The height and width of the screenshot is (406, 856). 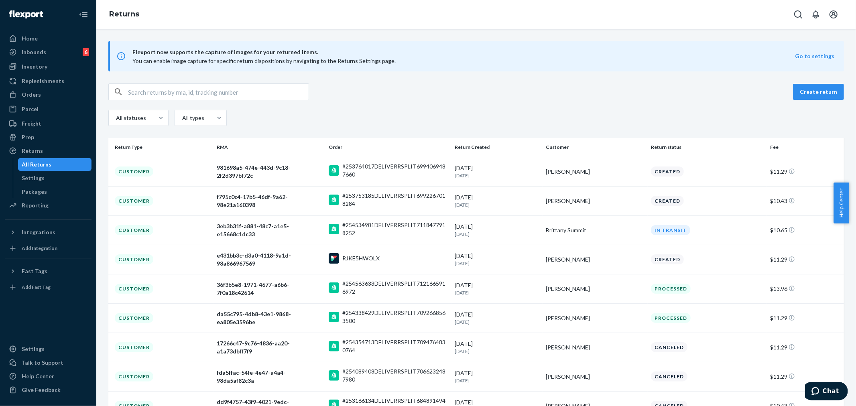 What do you see at coordinates (30, 39) in the screenshot?
I see `div: Home` at bounding box center [30, 39].